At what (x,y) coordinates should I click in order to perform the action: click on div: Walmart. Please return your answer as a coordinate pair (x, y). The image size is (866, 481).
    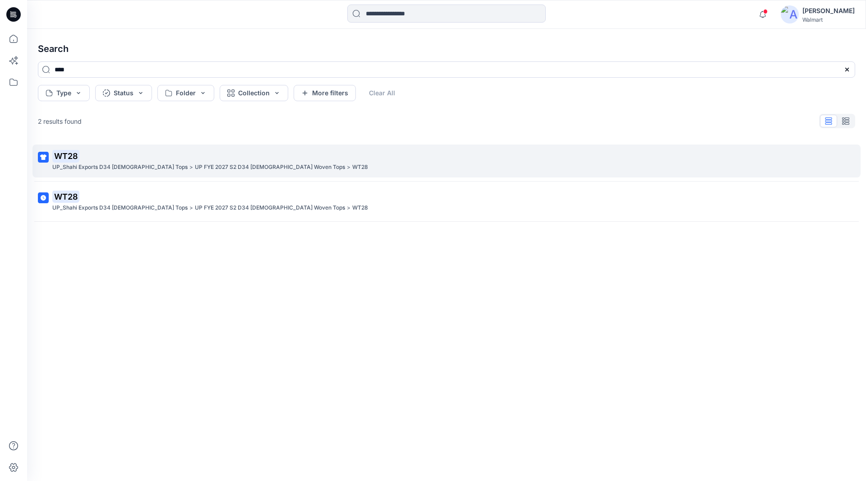
    Looking at the image, I should click on (829, 19).